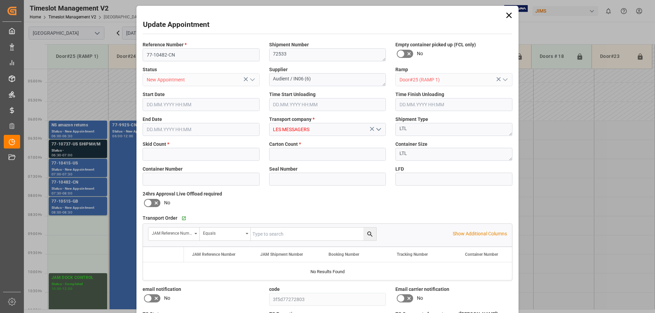 The image size is (655, 313). I want to click on span: Email carrier notification, so click(422, 289).